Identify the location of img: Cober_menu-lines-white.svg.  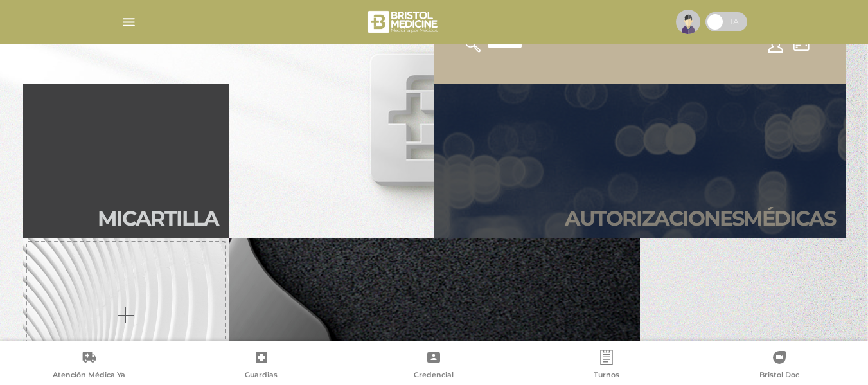
(128, 22).